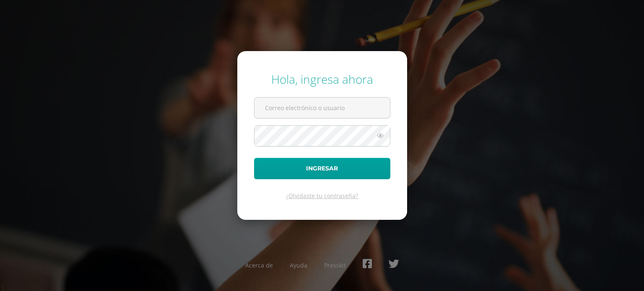  Describe the element at coordinates (299, 266) in the screenshot. I see `a: Ayuda` at that location.